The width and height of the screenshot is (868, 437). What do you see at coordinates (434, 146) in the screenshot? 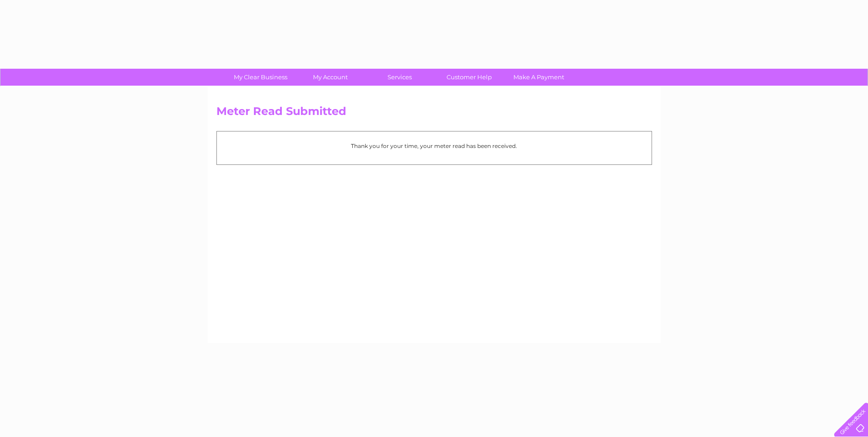
I see `p: Thank you for your time, your meter read has been received.` at bounding box center [434, 146].